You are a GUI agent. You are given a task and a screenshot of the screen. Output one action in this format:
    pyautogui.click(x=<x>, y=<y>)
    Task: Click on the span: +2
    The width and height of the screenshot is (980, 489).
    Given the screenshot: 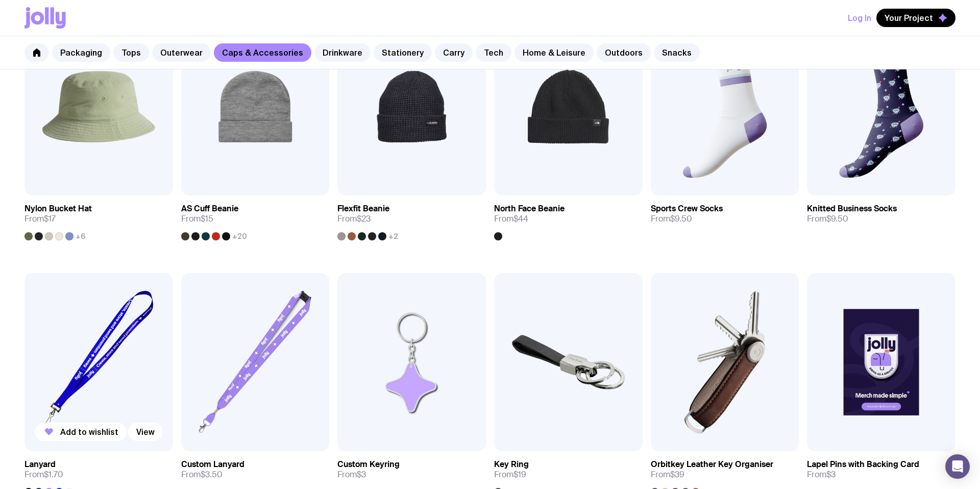 What is the action you would take?
    pyautogui.click(x=393, y=236)
    